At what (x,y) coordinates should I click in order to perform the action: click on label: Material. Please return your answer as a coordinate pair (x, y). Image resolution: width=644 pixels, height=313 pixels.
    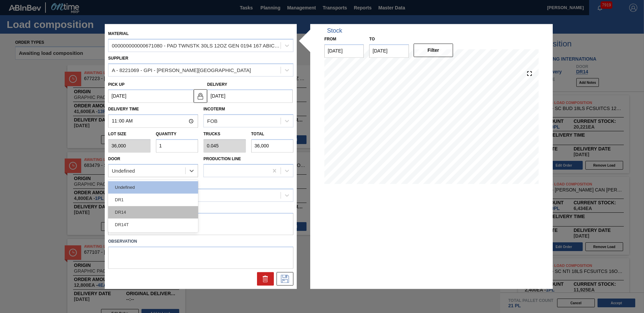
    Looking at the image, I should click on (118, 34).